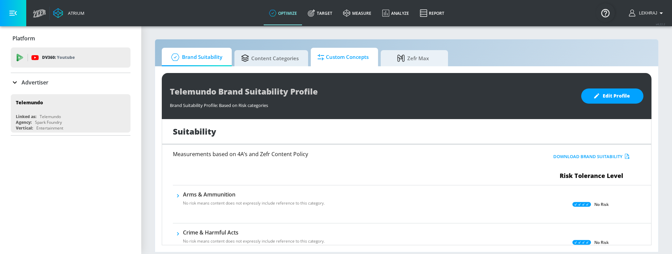  What do you see at coordinates (270, 58) in the screenshot?
I see `span: Content Categories` at bounding box center [270, 58].